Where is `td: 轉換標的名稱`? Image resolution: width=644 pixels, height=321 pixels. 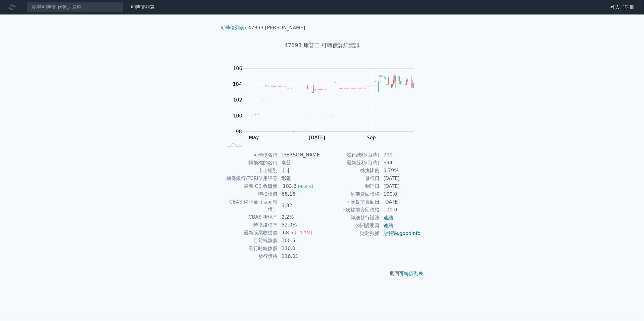 td: 轉換標的名稱 is located at coordinates (250, 163).